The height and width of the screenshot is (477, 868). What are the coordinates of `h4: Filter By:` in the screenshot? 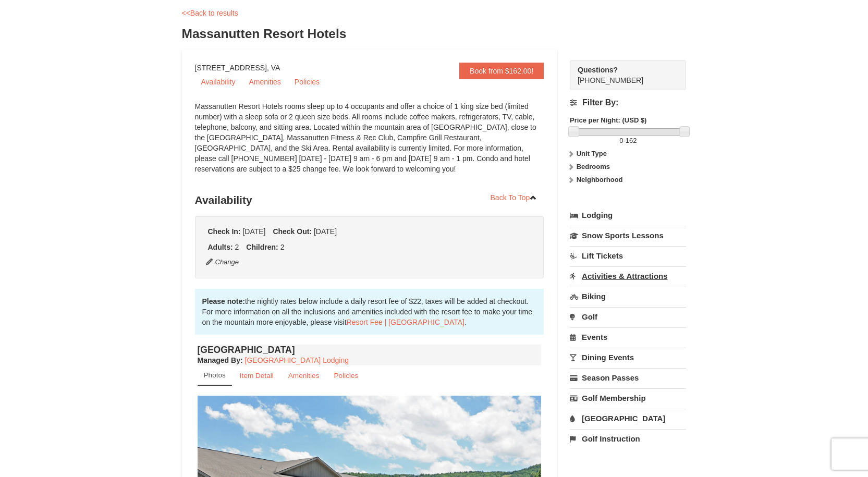 It's located at (628, 103).